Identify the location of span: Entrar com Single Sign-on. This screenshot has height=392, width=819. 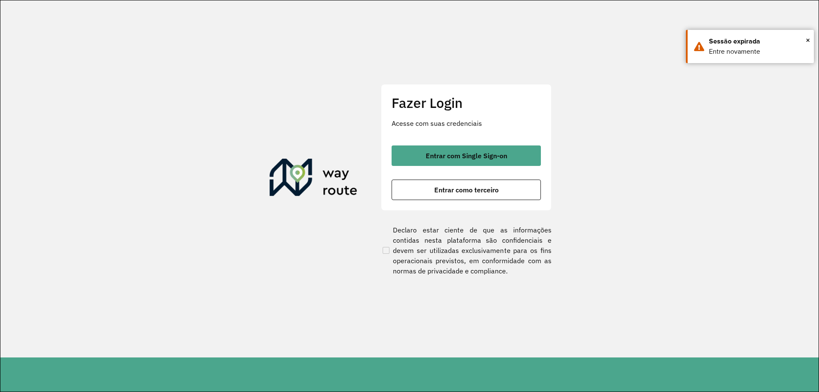
(466, 156).